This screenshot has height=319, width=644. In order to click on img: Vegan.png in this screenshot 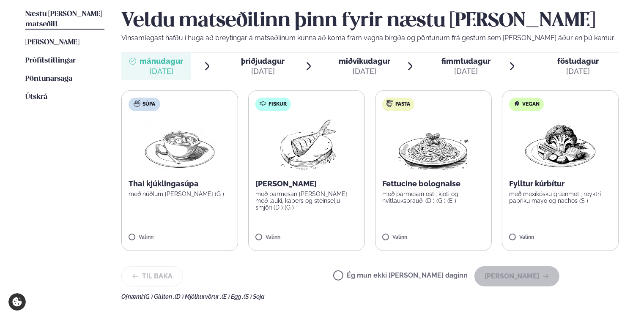, I will do `click(560, 145)`.